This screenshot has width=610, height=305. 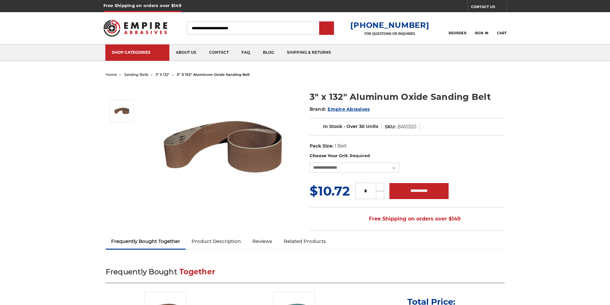 What do you see at coordinates (457, 33) in the screenshot?
I see `span: Reorder` at bounding box center [457, 33].